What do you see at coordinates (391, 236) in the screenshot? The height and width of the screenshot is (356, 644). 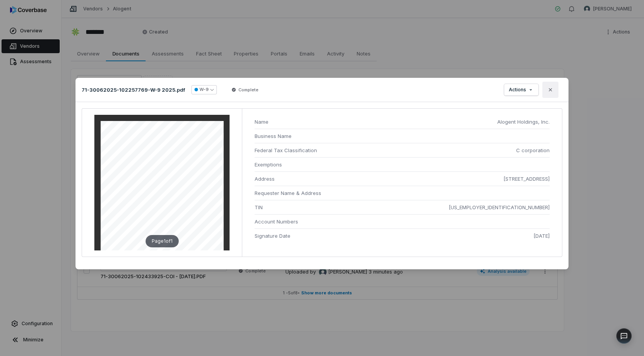 I see `span: Signature Date` at bounding box center [391, 236].